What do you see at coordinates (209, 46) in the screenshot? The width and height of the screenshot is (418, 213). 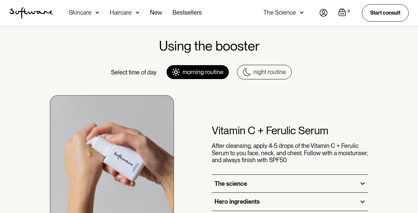 I see `h2: Using the booster` at bounding box center [209, 46].